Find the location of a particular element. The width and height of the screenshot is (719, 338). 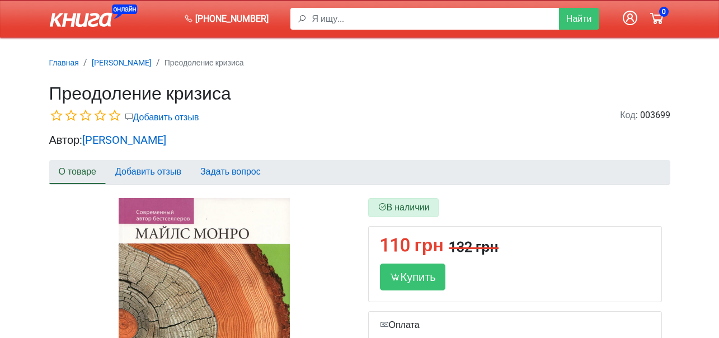

small: Главная is located at coordinates (64, 63).